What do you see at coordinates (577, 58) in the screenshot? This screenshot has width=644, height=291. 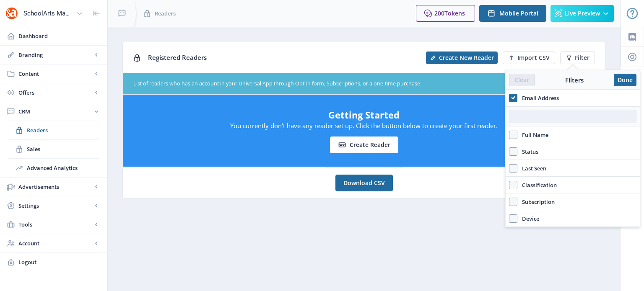 I see `button: Filter` at bounding box center [577, 58].